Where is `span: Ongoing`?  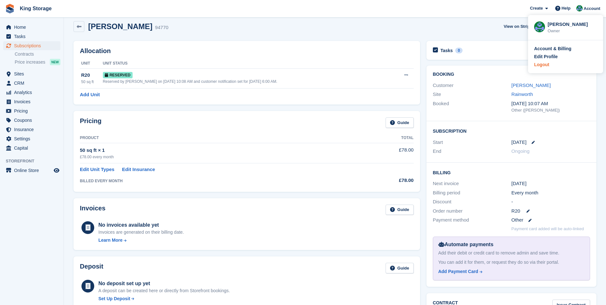
span: Ongoing is located at coordinates (520, 151).